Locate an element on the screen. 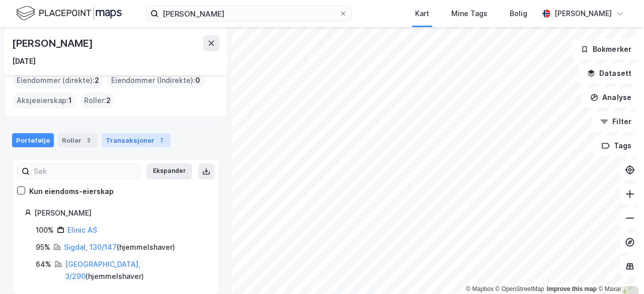 Image resolution: width=644 pixels, height=294 pixels. div: Kart is located at coordinates (422, 14).